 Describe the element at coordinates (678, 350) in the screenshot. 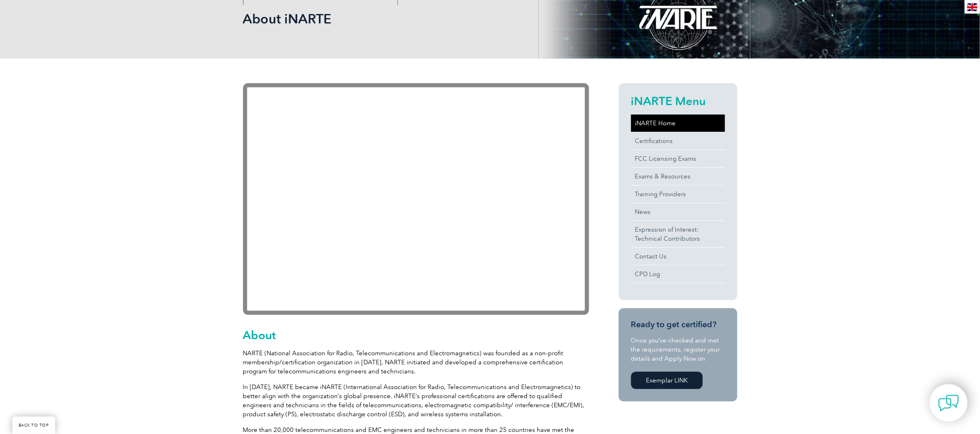

I see `p: Once you’ve checked and met the requirements, register your details and Apply Now on` at that location.